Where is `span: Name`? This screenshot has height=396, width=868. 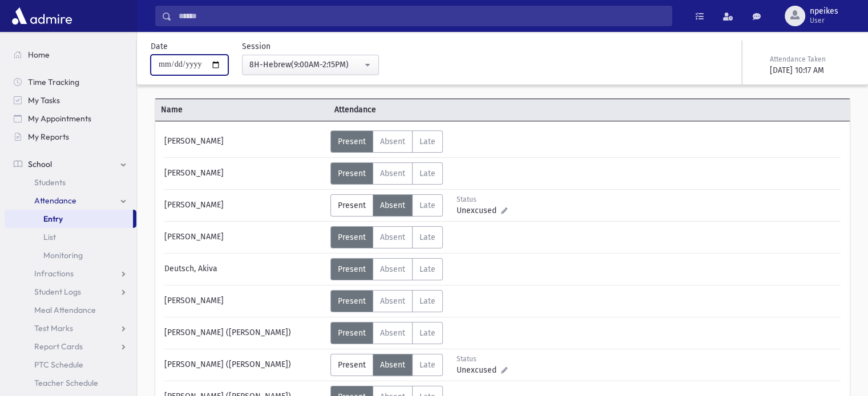
span: Name is located at coordinates (242, 109).